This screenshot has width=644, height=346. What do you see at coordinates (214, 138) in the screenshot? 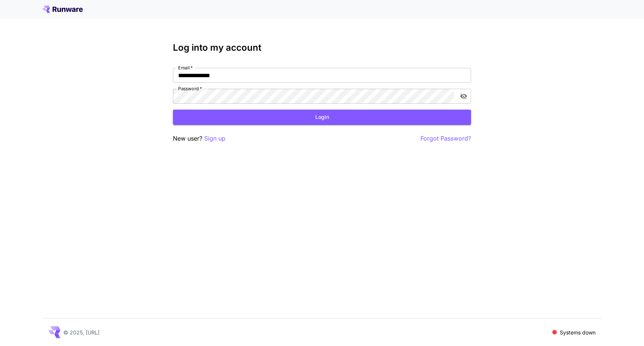
I see `p: Sign up` at bounding box center [214, 138].